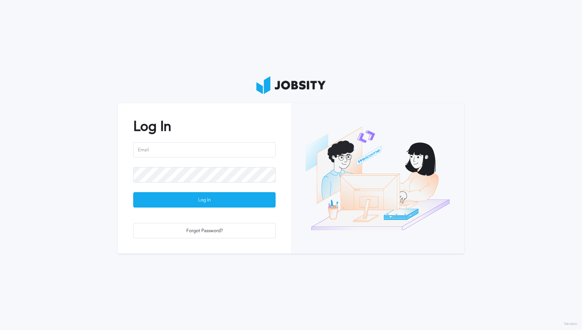  Describe the element at coordinates (570, 324) in the screenshot. I see `label: Version:` at that location.